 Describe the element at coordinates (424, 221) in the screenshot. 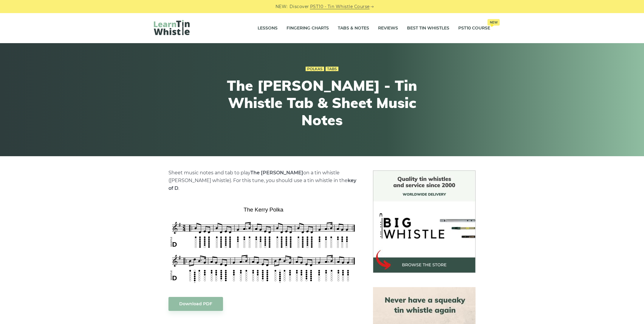

I see `img: BigWhistle Tin Whistle Store` at that location.